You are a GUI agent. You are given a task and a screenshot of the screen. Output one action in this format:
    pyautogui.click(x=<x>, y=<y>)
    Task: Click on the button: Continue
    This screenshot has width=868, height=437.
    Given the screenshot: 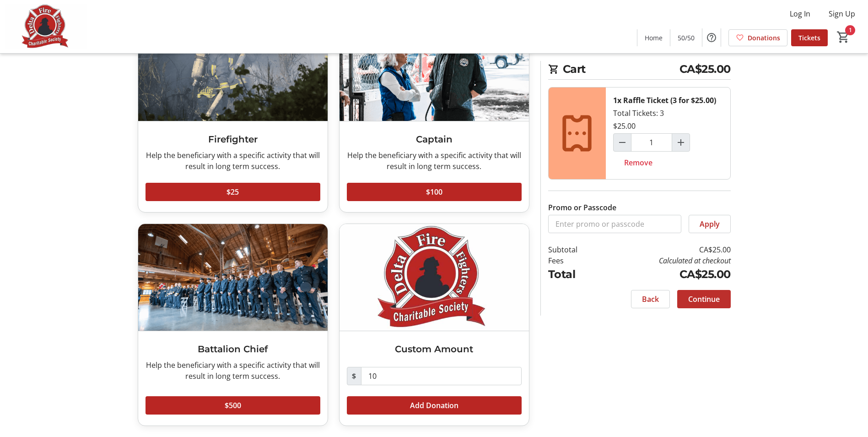 What is the action you would take?
    pyautogui.click(x=703, y=299)
    